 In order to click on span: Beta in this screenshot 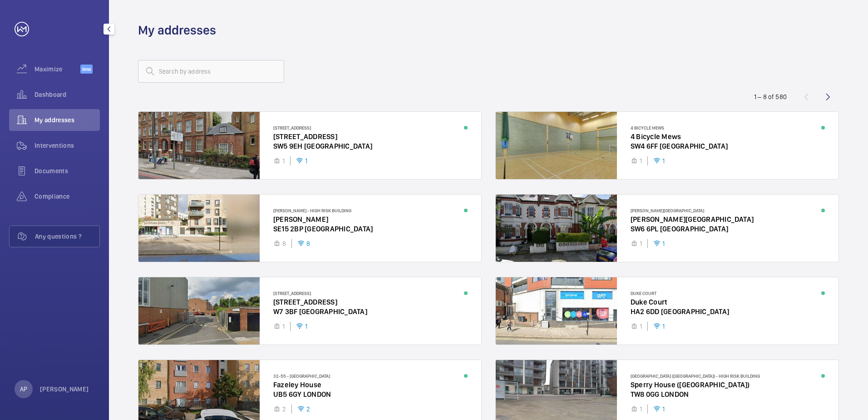, I will do `click(86, 69)`.